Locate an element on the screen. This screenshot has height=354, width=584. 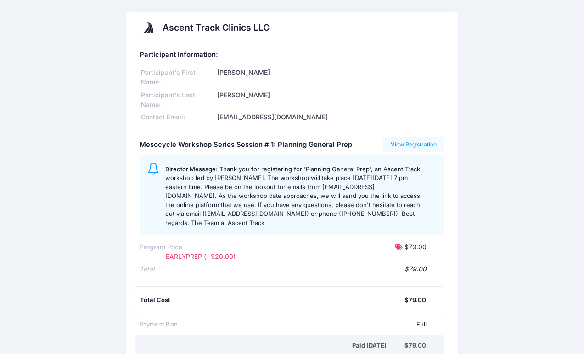
span: $79.00 is located at coordinates (416, 247).